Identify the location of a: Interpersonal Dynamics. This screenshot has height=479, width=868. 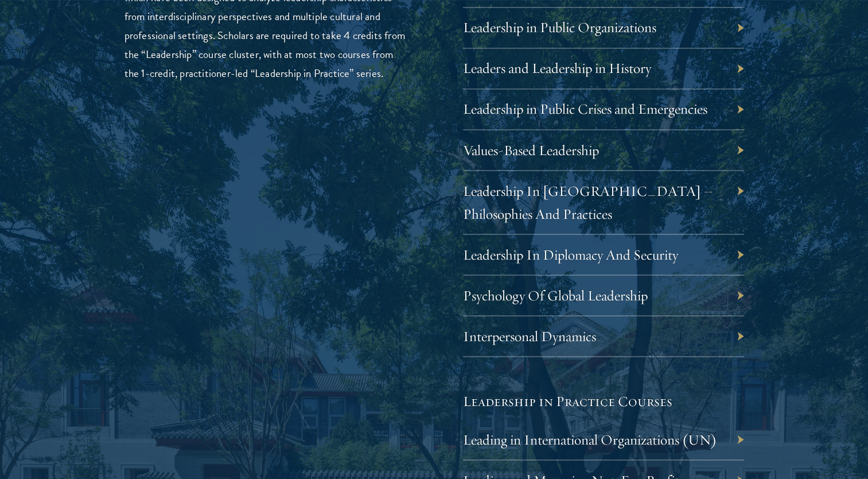
(530, 335).